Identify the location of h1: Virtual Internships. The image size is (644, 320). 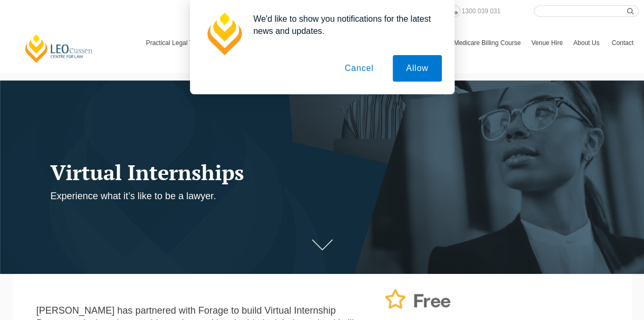
(240, 172).